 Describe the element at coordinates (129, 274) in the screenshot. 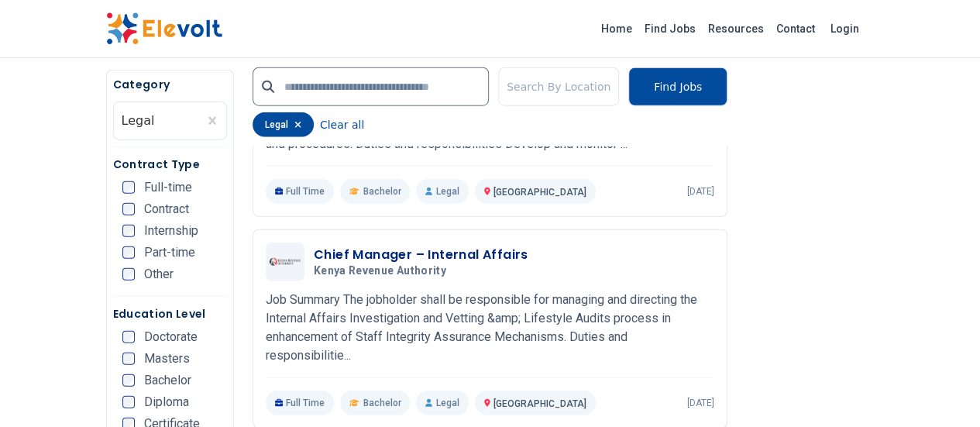

I see `input: Other` at that location.